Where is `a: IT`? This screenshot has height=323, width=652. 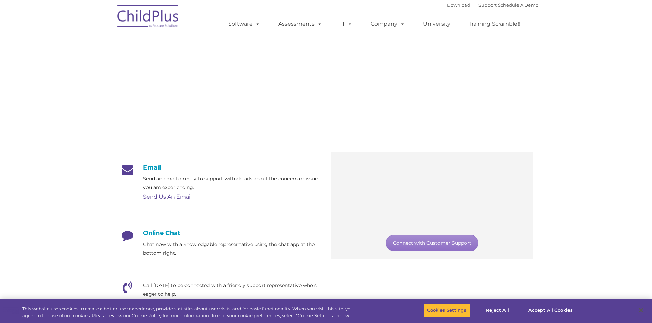 a: IT is located at coordinates (346, 24).